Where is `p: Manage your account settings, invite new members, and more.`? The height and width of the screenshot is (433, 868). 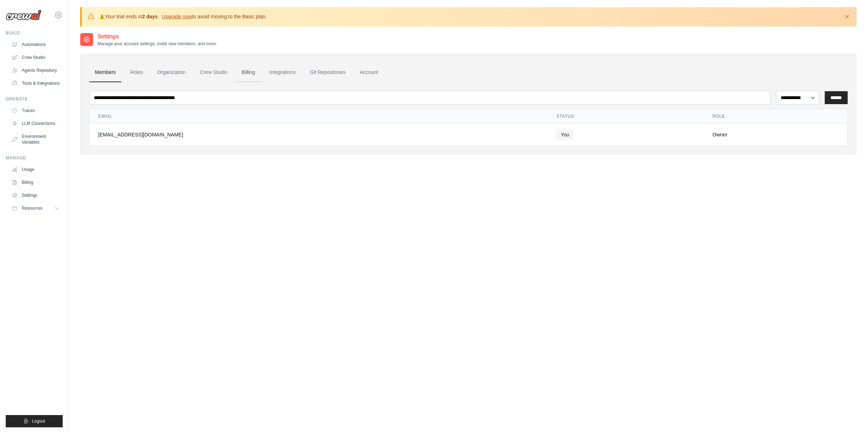 p: Manage your account settings, invite new members, and more. is located at coordinates (157, 43).